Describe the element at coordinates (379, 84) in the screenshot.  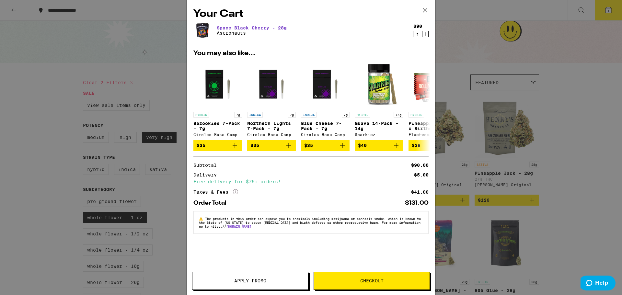
I see `img: Sparkiez - Guava 14-Pack - 14g` at that location.